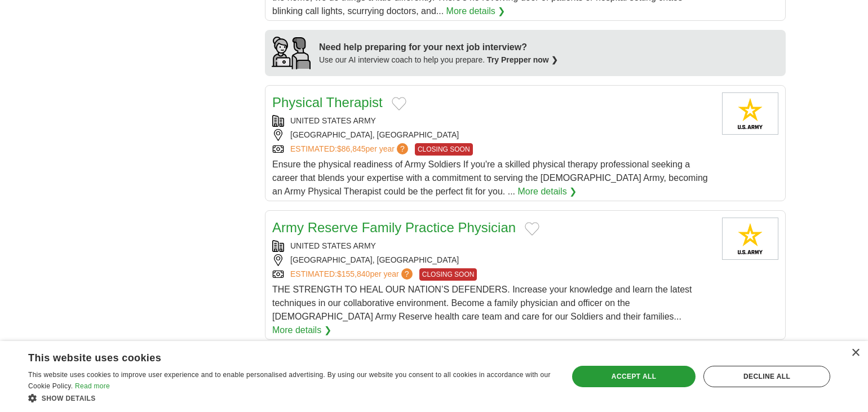 This screenshot has width=868, height=412. Describe the element at coordinates (69, 398) in the screenshot. I see `span: Show details` at that location.